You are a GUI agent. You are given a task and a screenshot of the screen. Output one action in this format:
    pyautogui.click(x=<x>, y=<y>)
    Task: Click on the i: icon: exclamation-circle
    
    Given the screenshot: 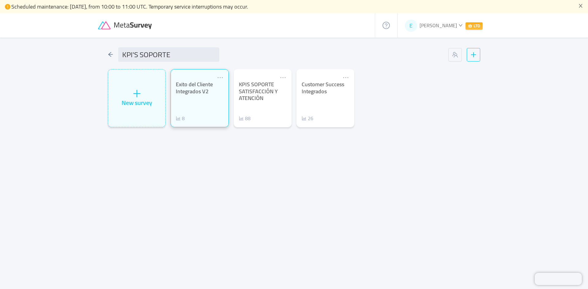 What is the action you would take?
    pyautogui.click(x=8, y=7)
    